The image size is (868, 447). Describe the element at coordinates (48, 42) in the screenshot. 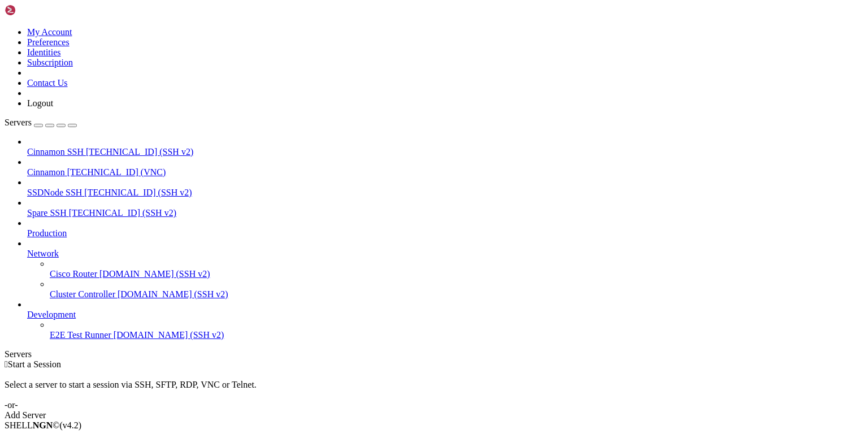

I see `a: Preferences` at that location.